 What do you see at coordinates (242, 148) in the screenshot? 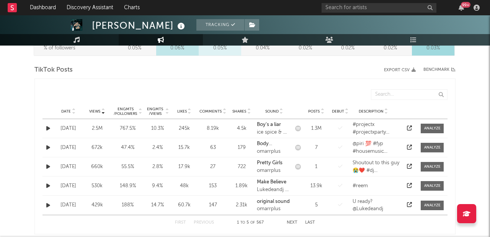
I see `div: 179` at bounding box center [242, 148].